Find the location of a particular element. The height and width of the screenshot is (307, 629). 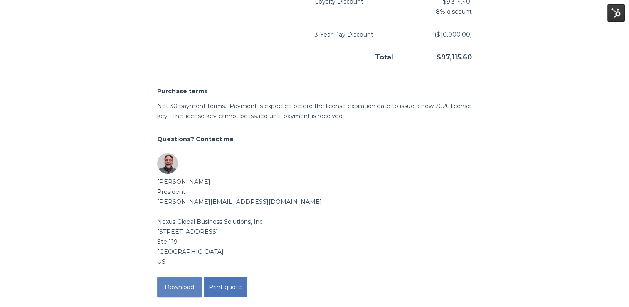

h2: Questions? Contact me is located at coordinates (314, 139).